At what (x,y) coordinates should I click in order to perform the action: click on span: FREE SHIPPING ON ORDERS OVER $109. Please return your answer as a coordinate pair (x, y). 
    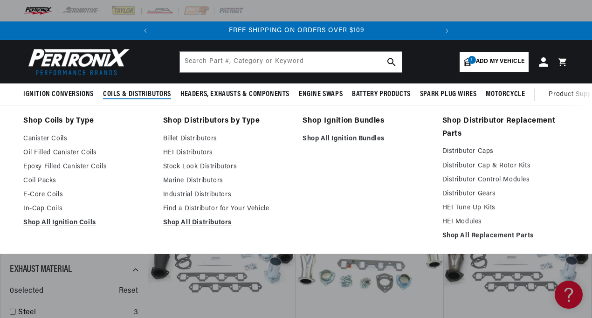
    Looking at the image, I should click on (297, 30).